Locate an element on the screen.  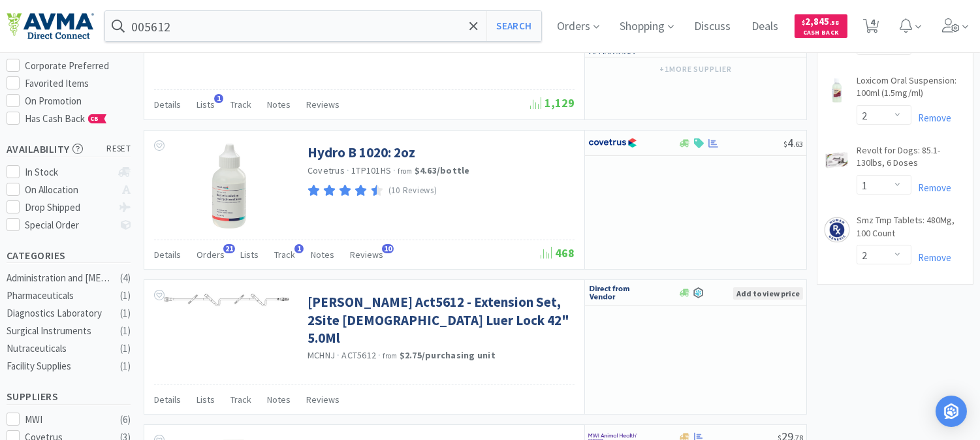
div: ( 6 ) is located at coordinates (125, 420).